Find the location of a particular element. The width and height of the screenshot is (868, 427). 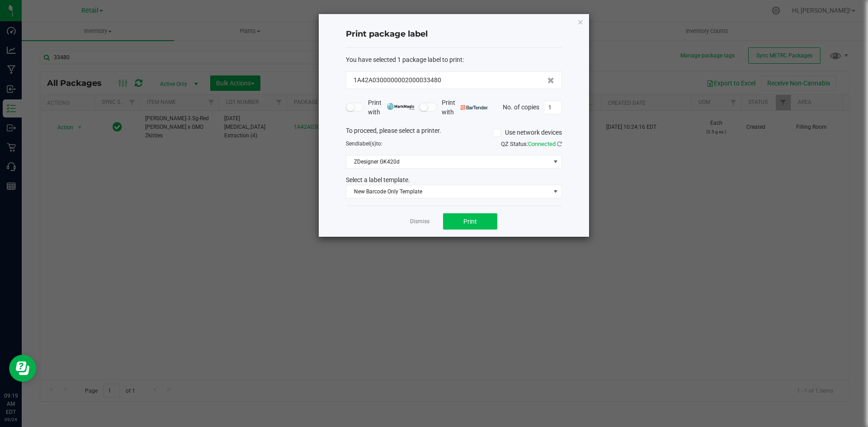

span: label(s) is located at coordinates (367, 143).